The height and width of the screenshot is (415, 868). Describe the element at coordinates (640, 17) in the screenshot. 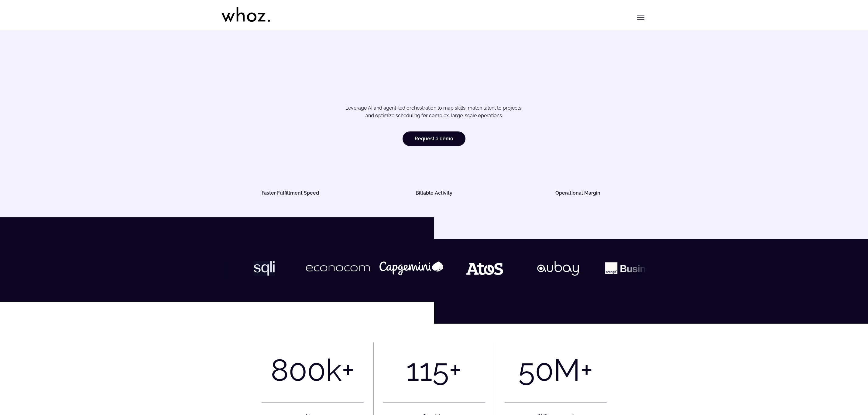

I see `button: Toggle menu` at that location.